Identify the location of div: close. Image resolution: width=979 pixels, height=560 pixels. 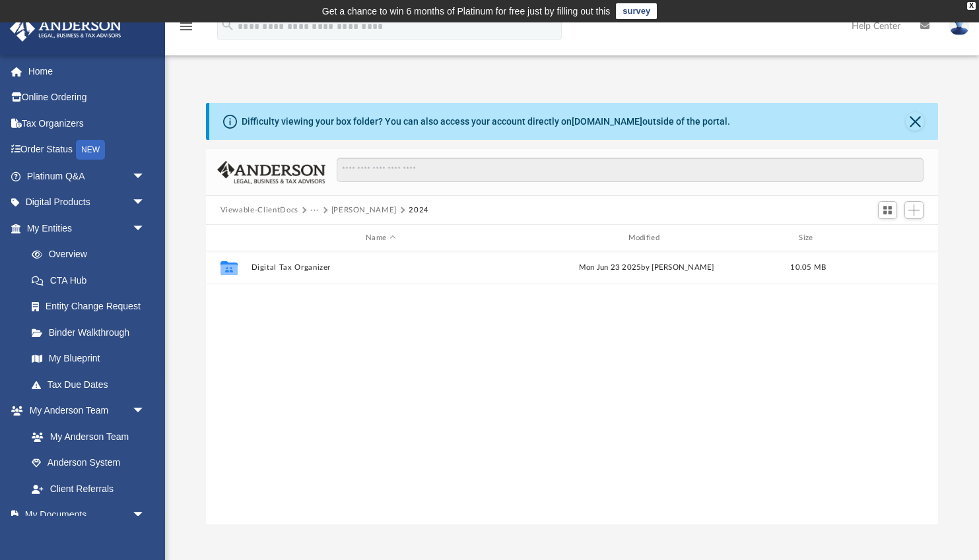
(971, 6).